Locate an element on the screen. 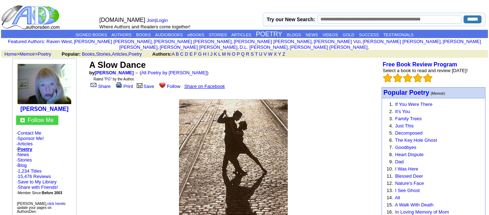 This screenshot has height=215, width=489. a: U is located at coordinates (261, 54).